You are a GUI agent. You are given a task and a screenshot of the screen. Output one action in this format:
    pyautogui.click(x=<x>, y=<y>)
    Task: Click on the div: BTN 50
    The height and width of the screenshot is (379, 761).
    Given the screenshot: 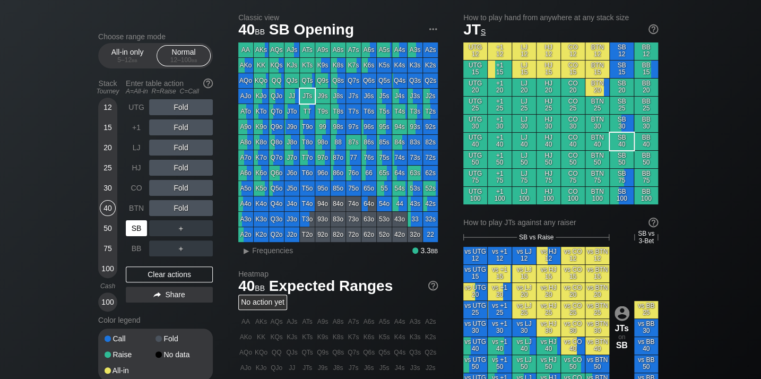 What is the action you would take?
    pyautogui.click(x=597, y=159)
    